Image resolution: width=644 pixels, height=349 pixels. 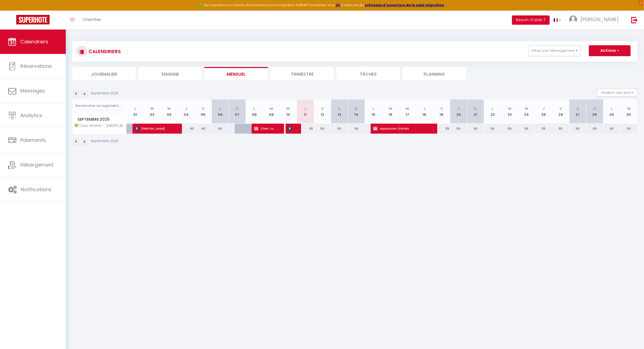 What do you see at coordinates (408, 112) in the screenshot?
I see `th: 17` at bounding box center [408, 112].